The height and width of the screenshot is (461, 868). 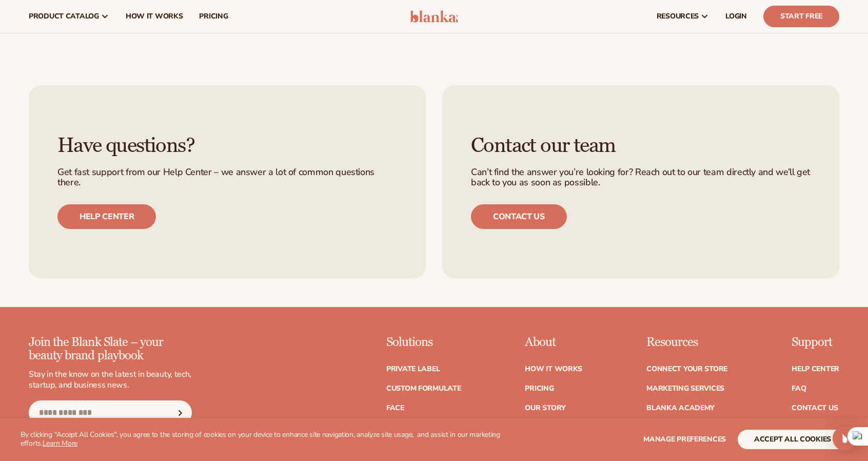 I want to click on a: Start Free, so click(x=801, y=16).